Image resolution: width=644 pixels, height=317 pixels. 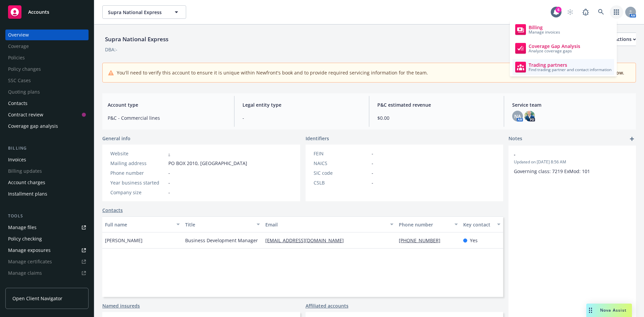 What do you see at coordinates (47, 46) in the screenshot?
I see `span: Coverage` at bounding box center [47, 46].